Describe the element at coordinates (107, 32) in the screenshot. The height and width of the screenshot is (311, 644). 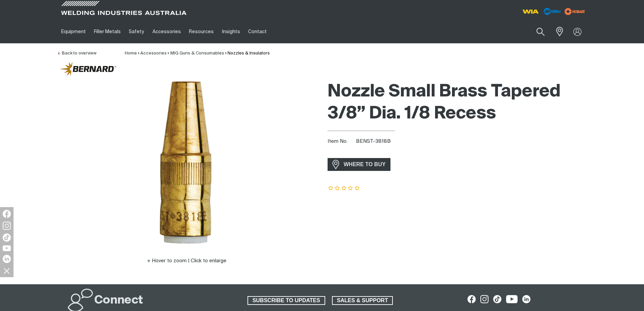
I see `a: Filler Metals` at that location.